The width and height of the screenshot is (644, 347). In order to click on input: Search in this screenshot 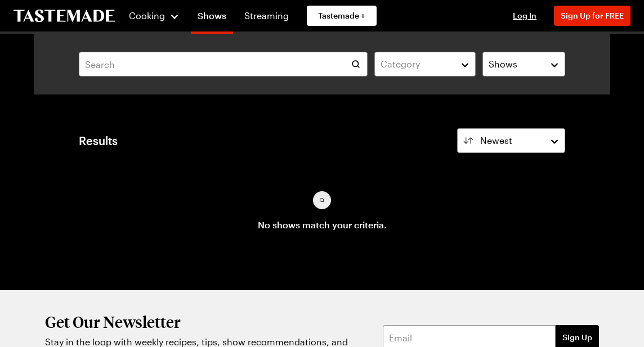, I will do `click(223, 64)`.